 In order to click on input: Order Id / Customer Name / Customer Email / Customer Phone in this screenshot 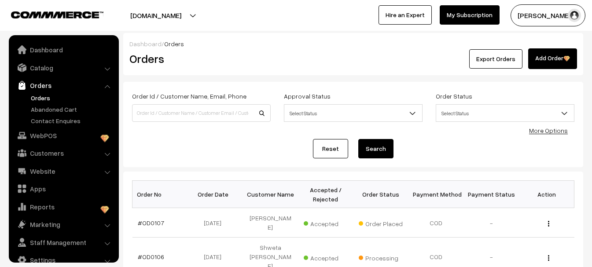, I will do `click(201, 113)`.